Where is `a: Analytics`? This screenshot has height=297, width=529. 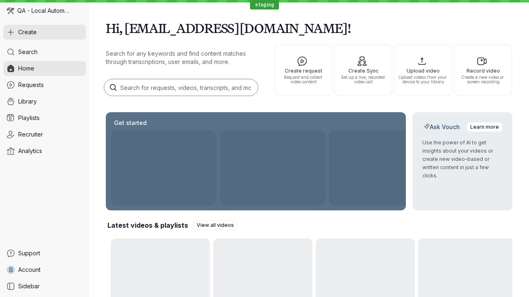 a: Analytics is located at coordinates (45, 151).